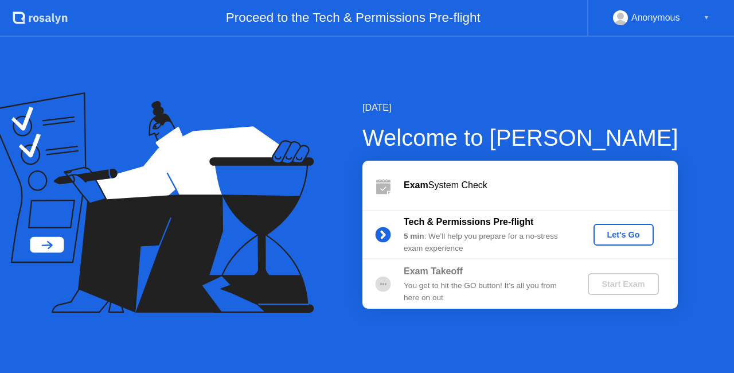 This screenshot has width=734, height=373. What do you see at coordinates (486, 242) in the screenshot?
I see `div: : We’ll help you prepare for a no-stress exam experience` at bounding box center [486, 242].